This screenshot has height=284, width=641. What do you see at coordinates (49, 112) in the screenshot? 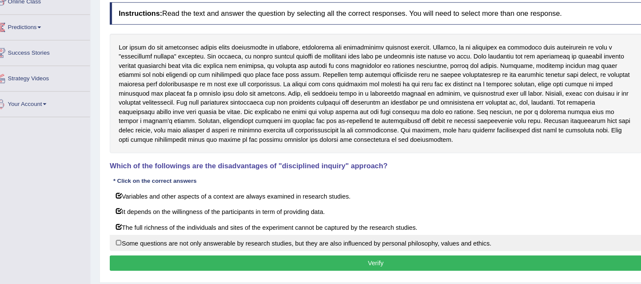
I see `a: Your Account` at bounding box center [49, 112].